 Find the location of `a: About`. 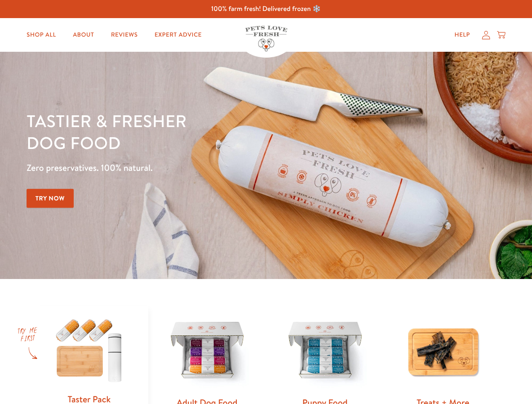

a: About is located at coordinates (83, 35).